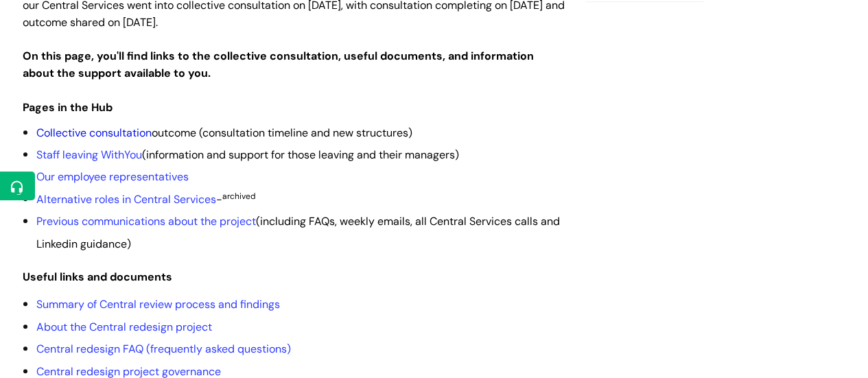 Image resolution: width=868 pixels, height=378 pixels. Describe the element at coordinates (127, 199) in the screenshot. I see `a: Alternative roles in Central Services` at that location.